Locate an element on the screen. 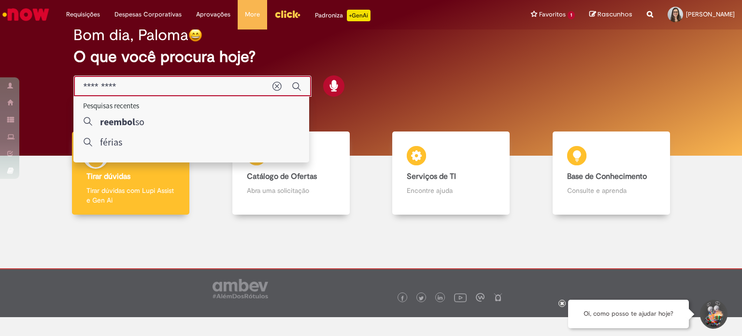 This screenshot has height=336, width=742. a: Serviços de TI Encontre ajuda is located at coordinates (451, 173).